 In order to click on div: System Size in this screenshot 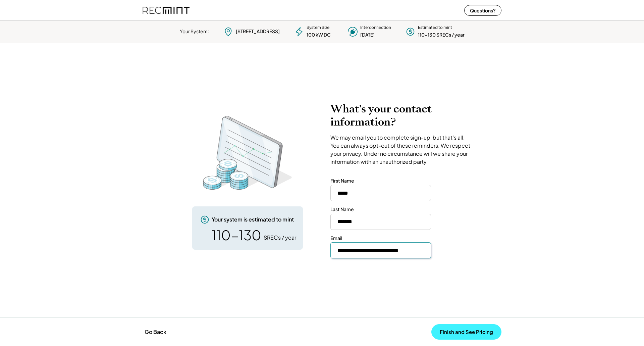, I will do `click(318, 28)`.